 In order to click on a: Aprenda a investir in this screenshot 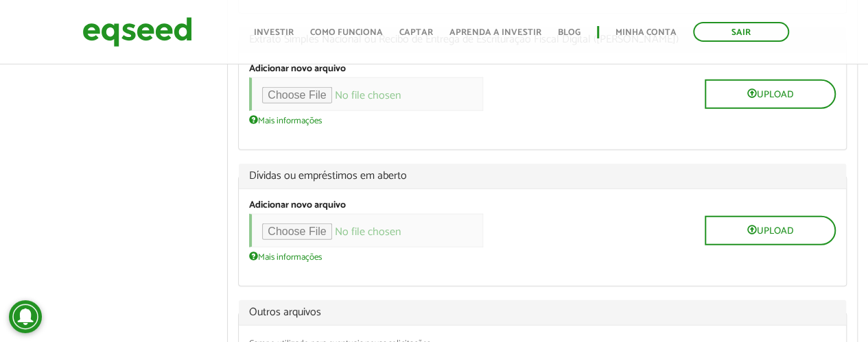, I will do `click(495, 32)`.